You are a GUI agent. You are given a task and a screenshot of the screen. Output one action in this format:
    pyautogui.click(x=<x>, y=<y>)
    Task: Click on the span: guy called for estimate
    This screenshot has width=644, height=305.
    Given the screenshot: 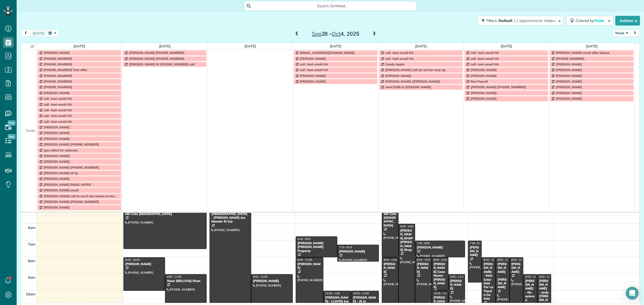 What is the action you would take?
    pyautogui.click(x=61, y=150)
    